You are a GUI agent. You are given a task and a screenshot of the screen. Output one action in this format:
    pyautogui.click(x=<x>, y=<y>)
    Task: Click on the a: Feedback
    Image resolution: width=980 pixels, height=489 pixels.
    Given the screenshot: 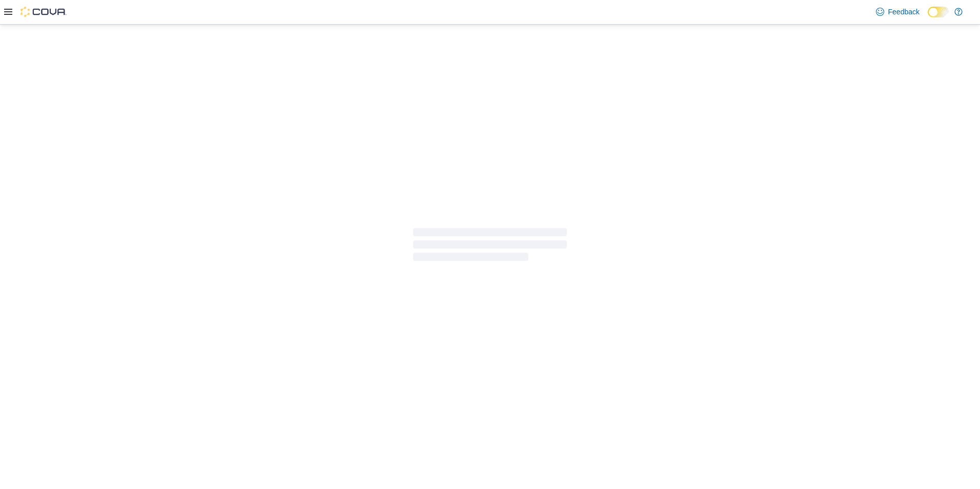 What is the action you would take?
    pyautogui.click(x=897, y=12)
    